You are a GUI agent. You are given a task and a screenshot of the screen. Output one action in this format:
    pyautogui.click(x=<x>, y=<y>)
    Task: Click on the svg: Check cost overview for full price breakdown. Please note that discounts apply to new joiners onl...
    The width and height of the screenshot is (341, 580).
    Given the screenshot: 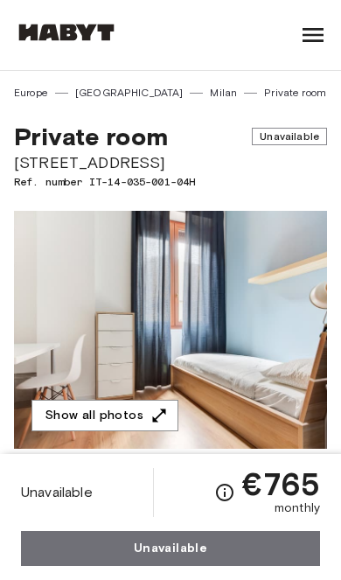 What is the action you would take?
    pyautogui.click(x=225, y=493)
    